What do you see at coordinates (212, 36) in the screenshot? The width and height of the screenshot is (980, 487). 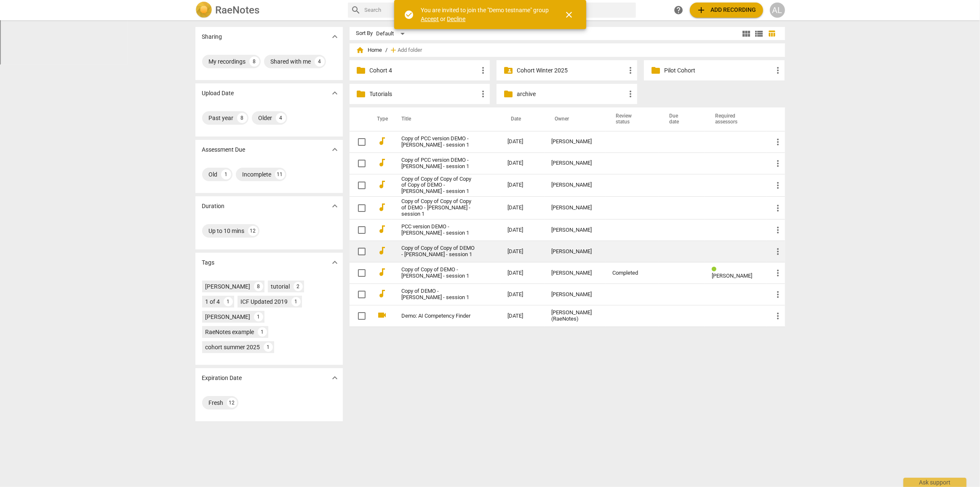 I see `p: Sharing` at bounding box center [212, 36].